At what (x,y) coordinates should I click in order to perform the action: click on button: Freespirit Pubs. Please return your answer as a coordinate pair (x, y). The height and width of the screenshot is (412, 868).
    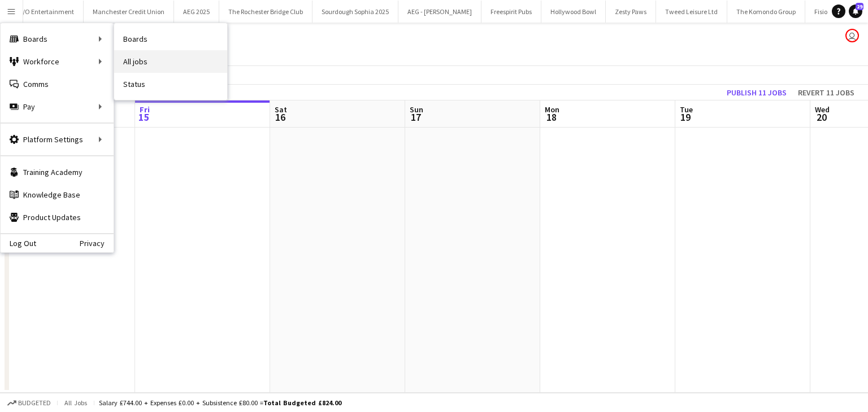
    Looking at the image, I should click on (512, 11).